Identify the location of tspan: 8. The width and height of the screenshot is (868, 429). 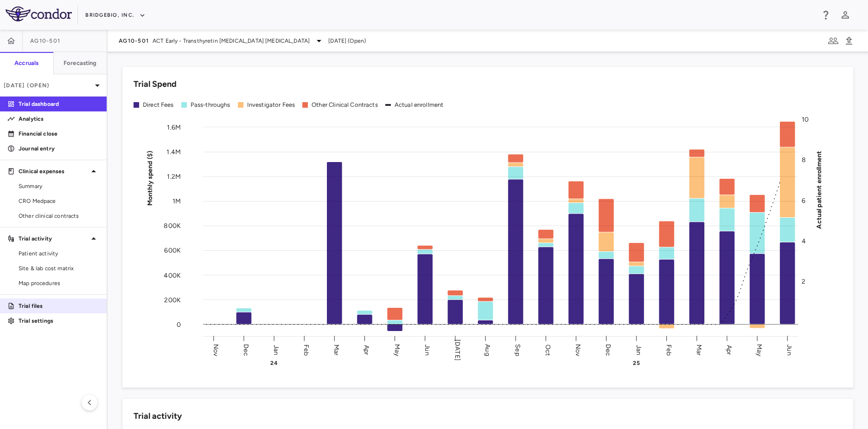
(804, 160).